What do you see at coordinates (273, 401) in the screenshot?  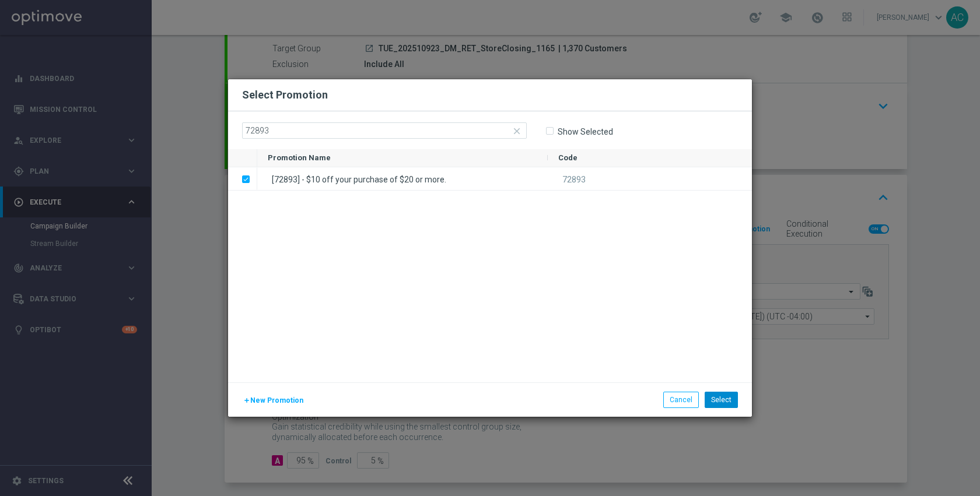 I see `button: New Promotion` at bounding box center [273, 401].